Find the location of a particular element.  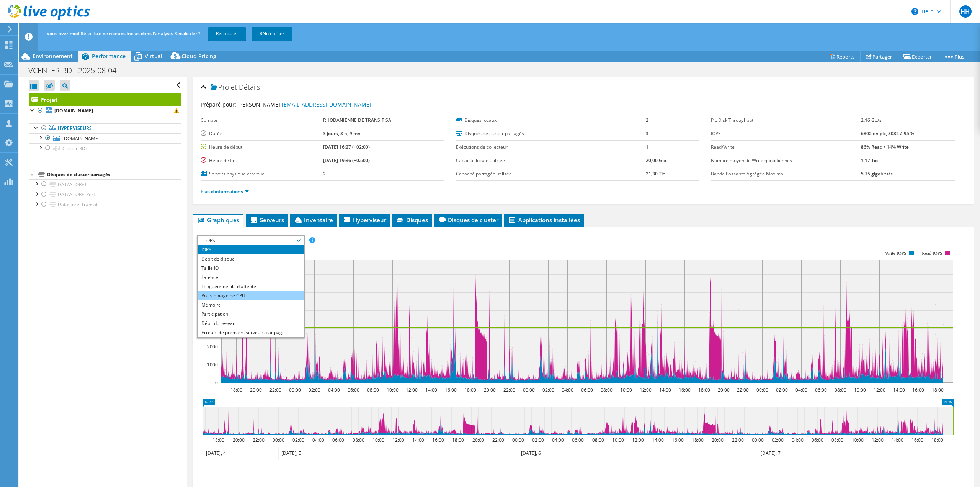

label: Durée is located at coordinates (262, 134).